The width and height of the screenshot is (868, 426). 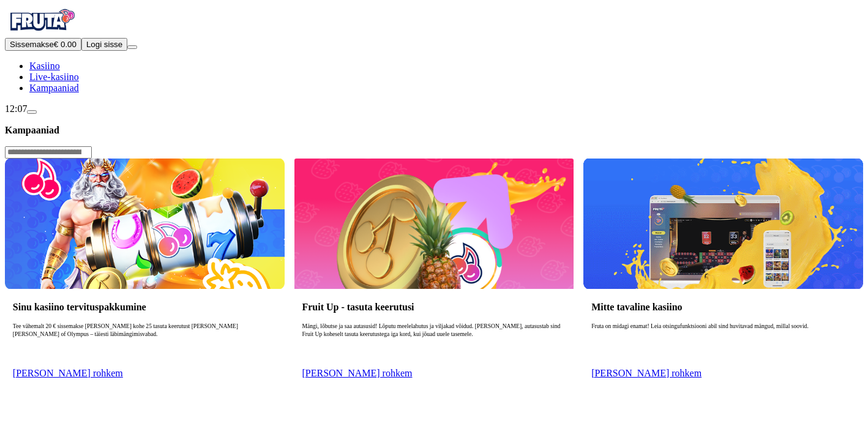 What do you see at coordinates (42, 20) in the screenshot?
I see `img: Fruta` at bounding box center [42, 20].